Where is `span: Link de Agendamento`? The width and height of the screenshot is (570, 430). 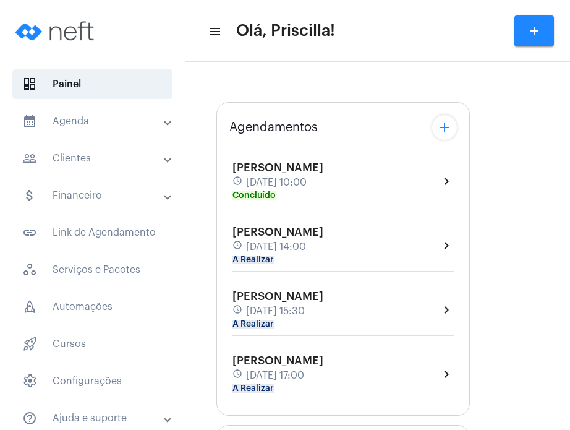
span: Link de Agendamento is located at coordinates (92, 233).